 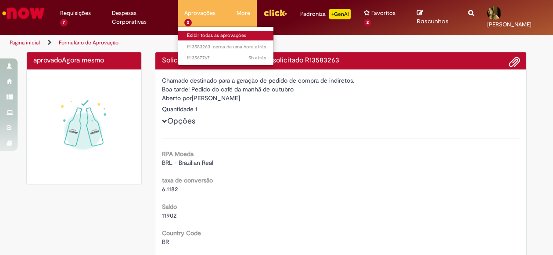 I want to click on span: Aprovações, so click(x=200, y=13).